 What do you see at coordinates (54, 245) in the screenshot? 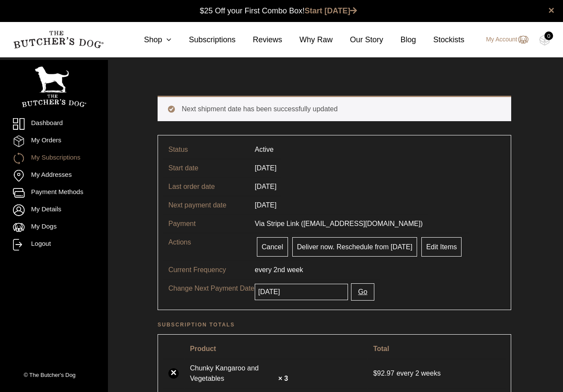
I see `a: Logout` at bounding box center [54, 245].